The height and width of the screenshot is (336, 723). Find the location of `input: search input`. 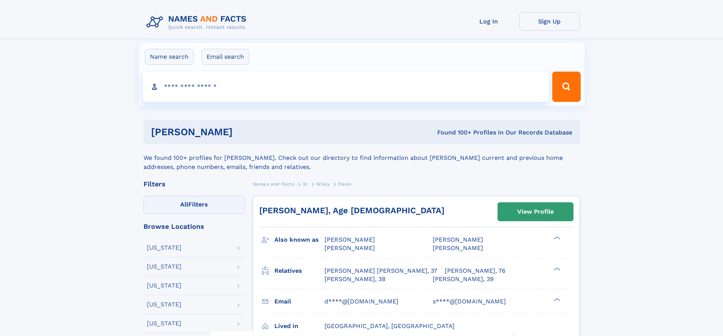

input: search input is located at coordinates (346, 87).